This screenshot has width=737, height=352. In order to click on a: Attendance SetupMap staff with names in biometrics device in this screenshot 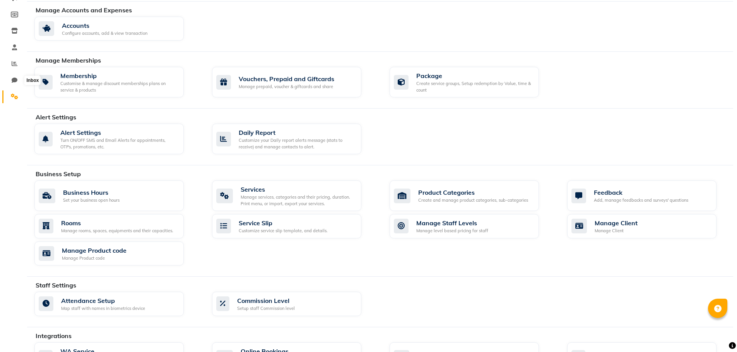, I will do `click(117, 304)`.